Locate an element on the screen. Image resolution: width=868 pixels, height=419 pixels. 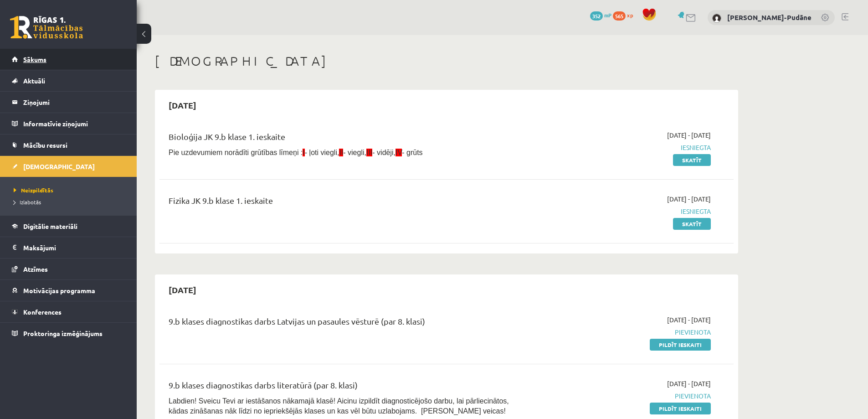
a: Maksājumi is located at coordinates (69, 248).